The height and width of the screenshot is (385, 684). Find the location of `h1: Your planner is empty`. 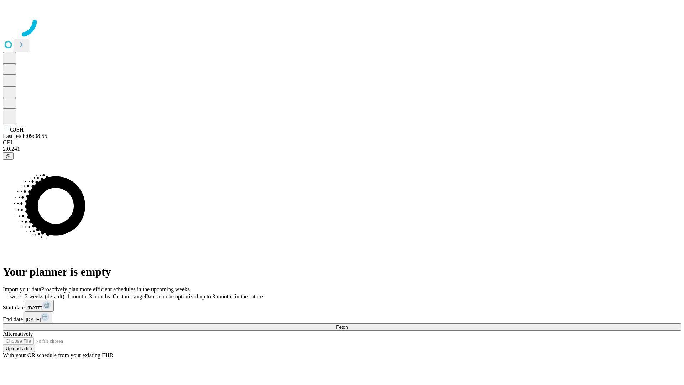

h1: Your planner is empty is located at coordinates (342, 271).